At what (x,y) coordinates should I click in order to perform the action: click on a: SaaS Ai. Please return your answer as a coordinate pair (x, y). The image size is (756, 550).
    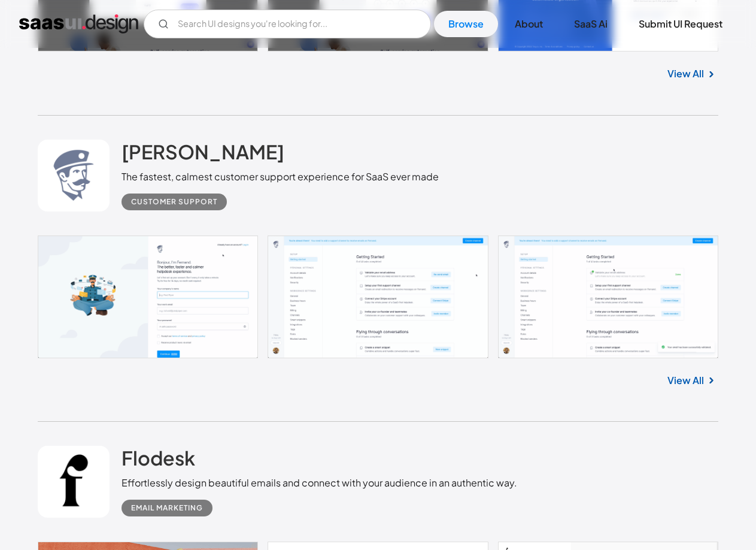
    Looking at the image, I should click on (591, 24).